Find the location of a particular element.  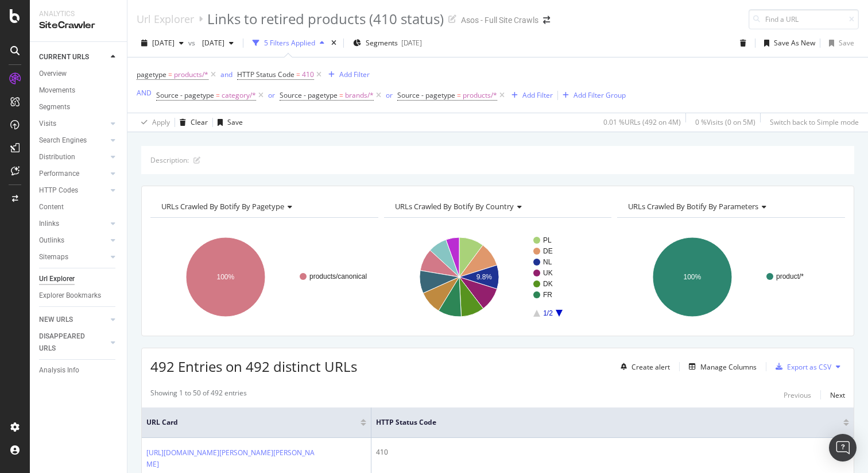

a: Content is located at coordinates (78, 207).